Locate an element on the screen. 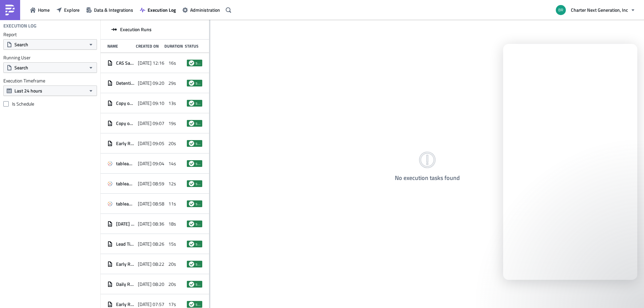 The height and width of the screenshot is (308, 644). span: 12s is located at coordinates (172, 184).